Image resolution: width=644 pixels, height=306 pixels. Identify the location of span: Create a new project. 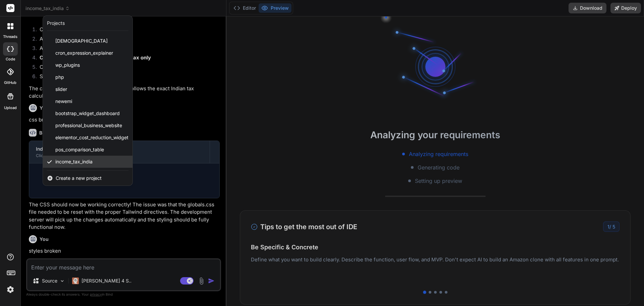
(79, 178).